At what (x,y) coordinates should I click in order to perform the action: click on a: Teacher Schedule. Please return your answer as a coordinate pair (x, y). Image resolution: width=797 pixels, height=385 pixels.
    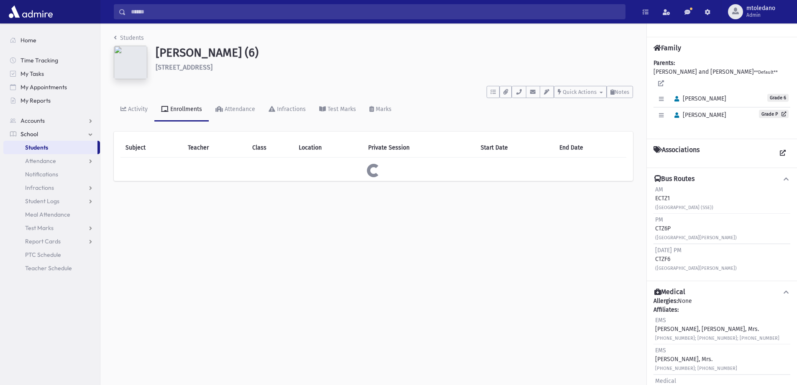
    Looking at the image, I should click on (51, 268).